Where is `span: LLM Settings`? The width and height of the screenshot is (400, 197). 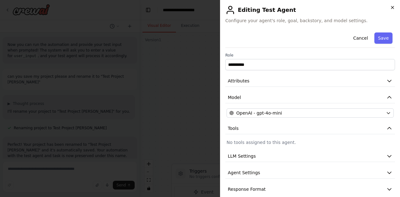 span: LLM Settings is located at coordinates (242, 156).